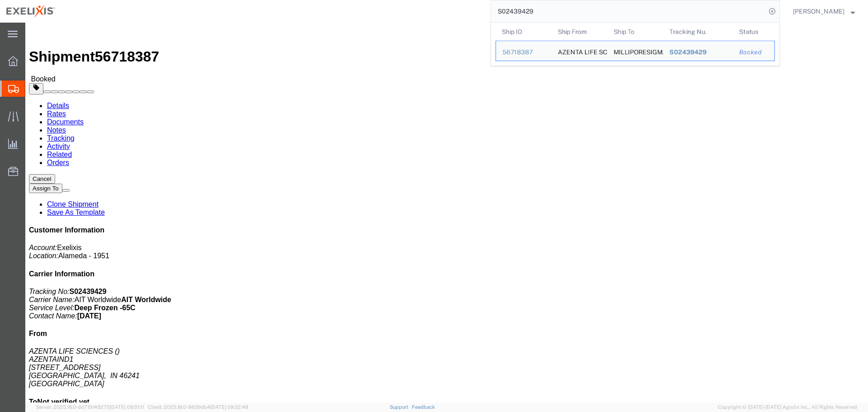 The image size is (868, 412). What do you see at coordinates (688, 52) in the screenshot?
I see `span: S02439429` at bounding box center [688, 52].